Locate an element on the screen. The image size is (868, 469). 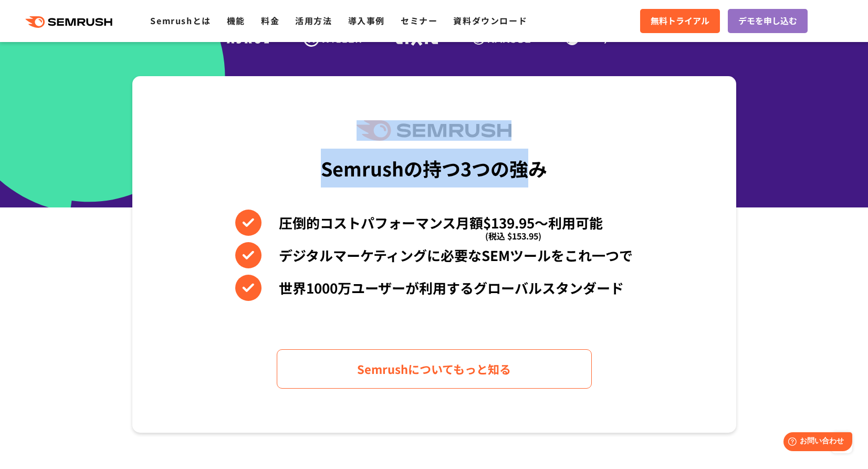
li: 圧倒的コストパフォーマンス月額$139.95〜利用可能 is located at coordinates (434, 223).